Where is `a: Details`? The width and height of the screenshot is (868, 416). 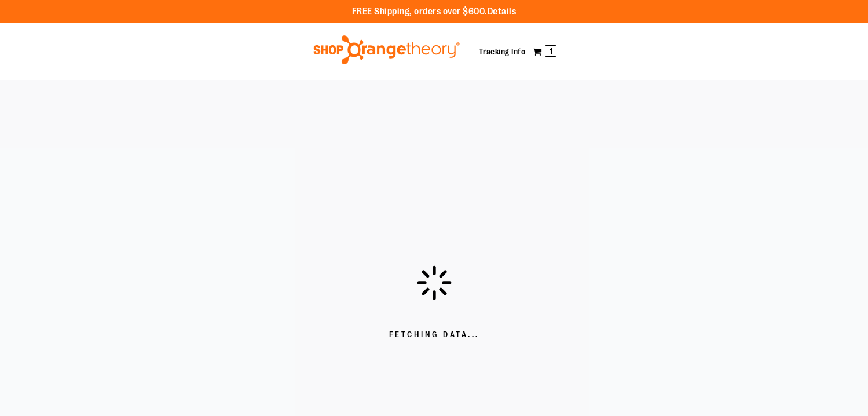 a: Details is located at coordinates (502, 12).